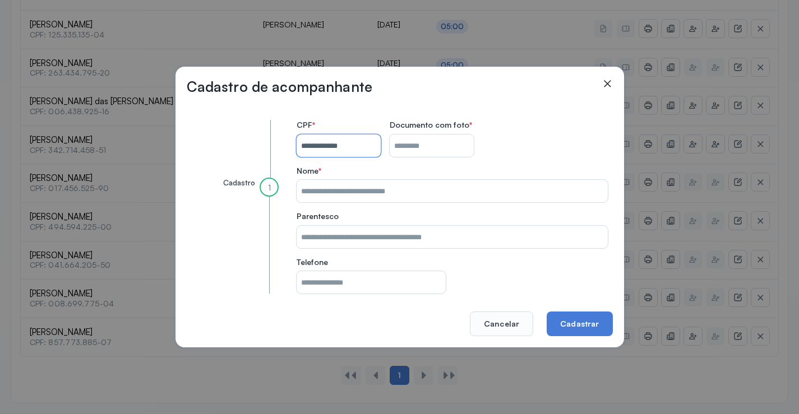 The image size is (799, 414). I want to click on button: Cadastrar, so click(579, 324).